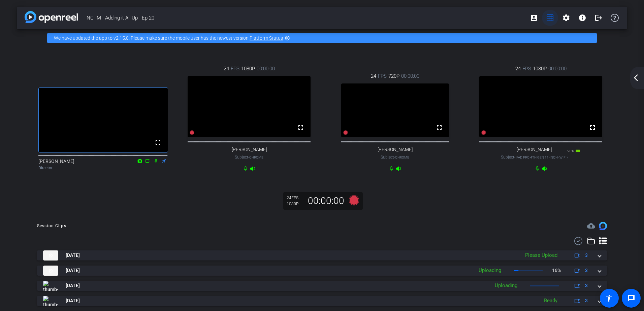  I want to click on img: Session clips, so click(603, 226).